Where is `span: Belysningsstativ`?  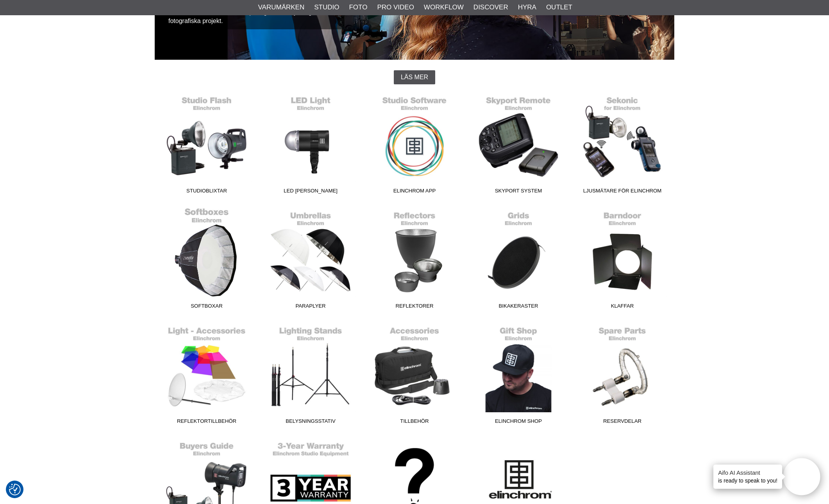
span: Belysningsstativ is located at coordinates (311, 422).